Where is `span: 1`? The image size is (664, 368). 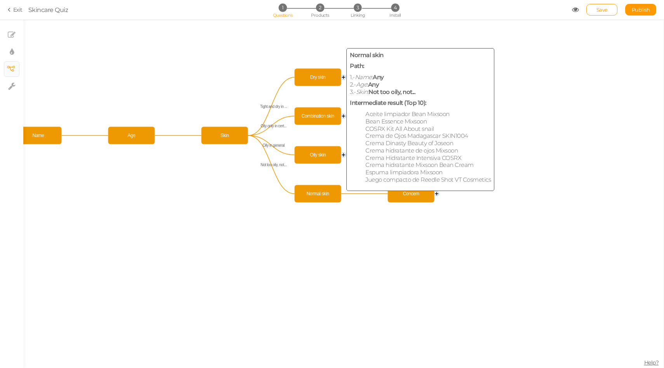 span: 1 is located at coordinates (282, 7).